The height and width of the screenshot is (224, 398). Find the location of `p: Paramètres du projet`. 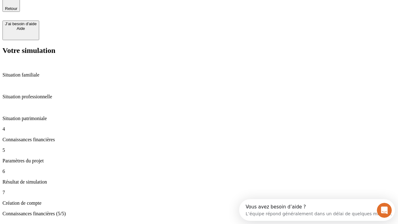

p: Paramètres du projet is located at coordinates (199, 161).